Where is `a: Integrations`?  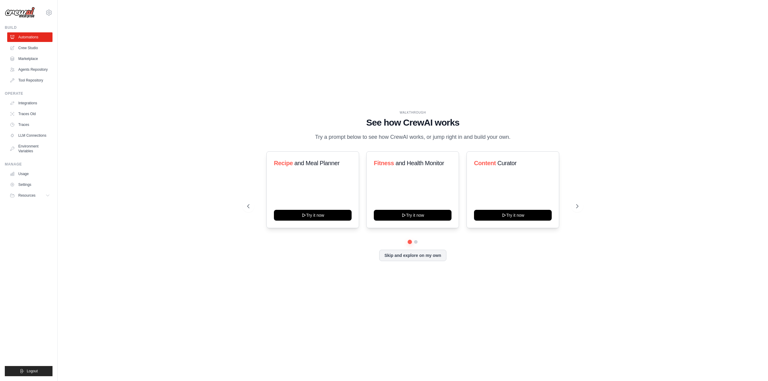
a: Integrations is located at coordinates (30, 103).